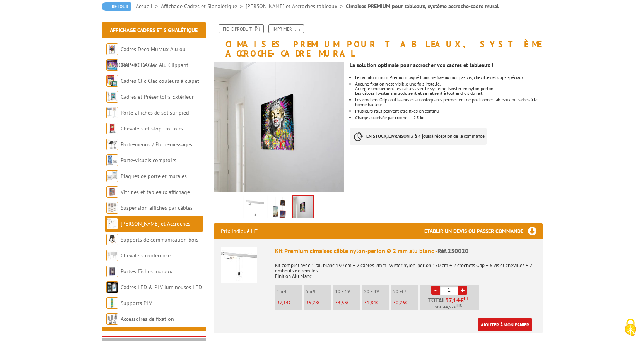 The image size is (644, 341). What do you see at coordinates (136, 303) in the screenshot?
I see `a: Supports PLV` at bounding box center [136, 303].